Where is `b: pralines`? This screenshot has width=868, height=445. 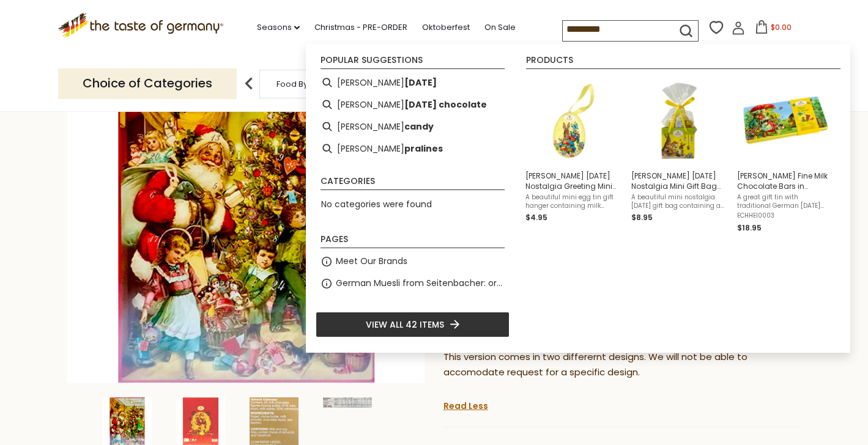 b: pralines is located at coordinates (423, 148).